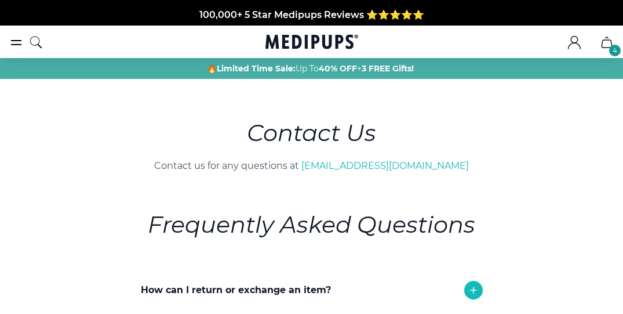 The height and width of the screenshot is (314, 623). I want to click on h6: Frequently Asked Questions, so click(312, 224).